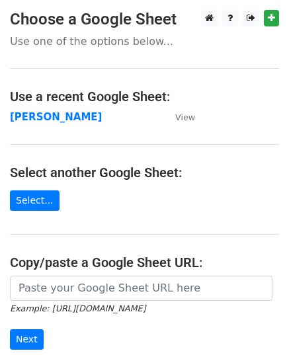 The width and height of the screenshot is (289, 355). What do you see at coordinates (26, 339) in the screenshot?
I see `input: Next` at bounding box center [26, 339].